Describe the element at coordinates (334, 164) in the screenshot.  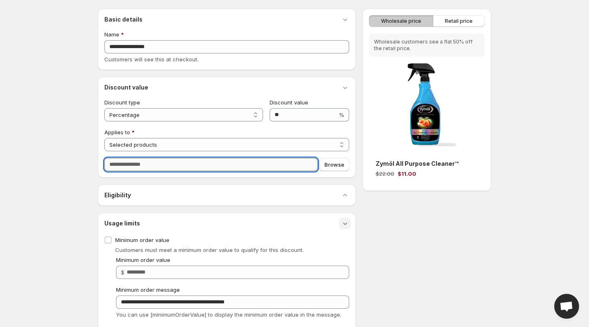
I see `span: Browse` at that location.